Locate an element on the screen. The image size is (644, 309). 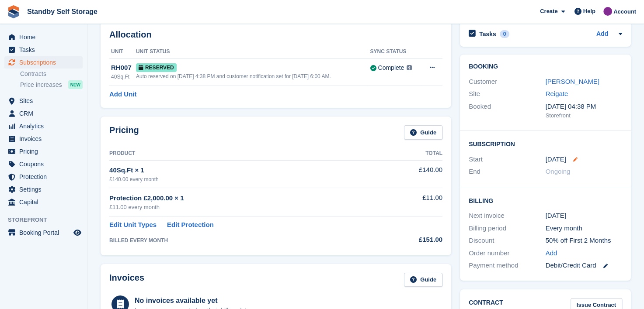
span: Coupons is located at coordinates (46, 164).